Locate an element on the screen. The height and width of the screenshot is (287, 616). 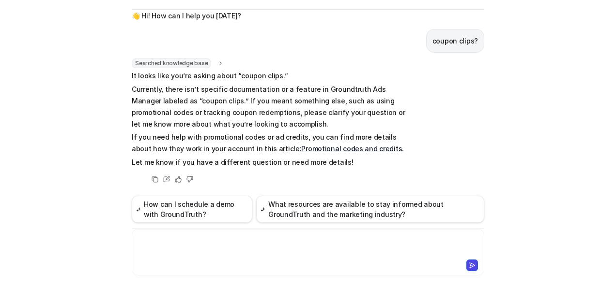
p: Currently, there isn’t specific documentation or a feature in Groundtruth Ads Manager labeled as ... is located at coordinates (273, 107).